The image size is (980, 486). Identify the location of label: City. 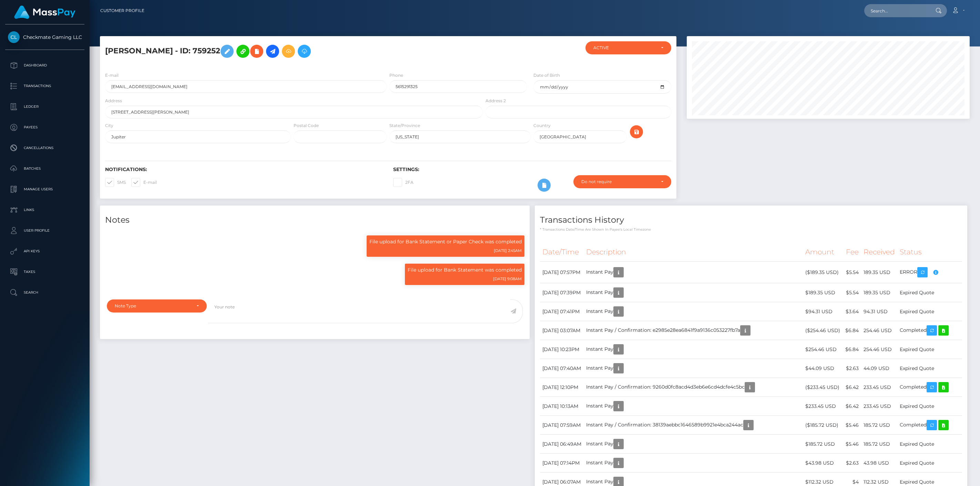
(109, 126).